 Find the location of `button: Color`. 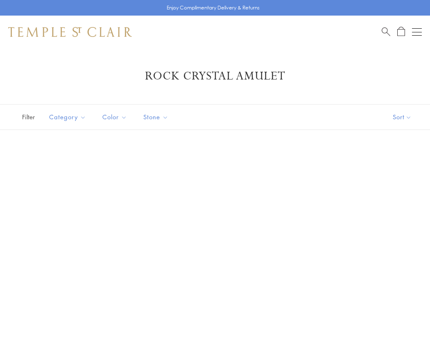

button: Color is located at coordinates (115, 117).